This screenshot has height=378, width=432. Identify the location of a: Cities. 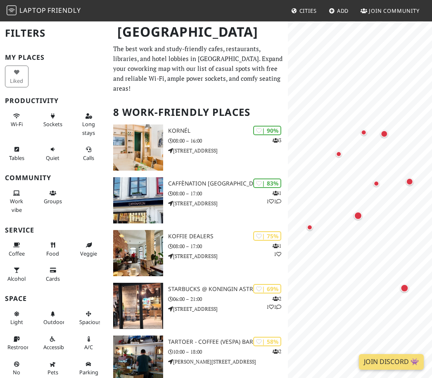
(304, 11).